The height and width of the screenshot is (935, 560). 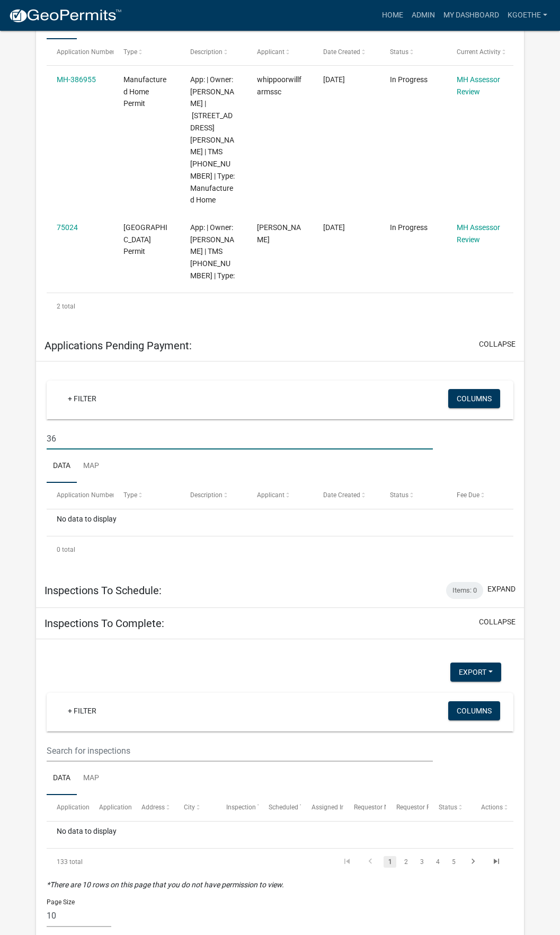 I want to click on span: Actions, so click(x=492, y=807).